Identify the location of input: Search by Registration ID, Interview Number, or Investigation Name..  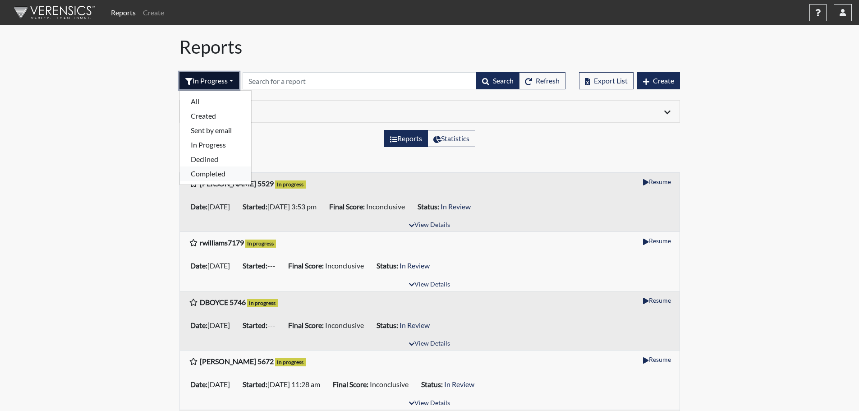
(359, 81).